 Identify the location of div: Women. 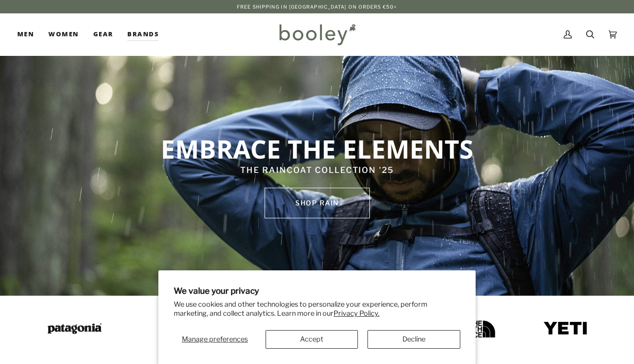
(63, 34).